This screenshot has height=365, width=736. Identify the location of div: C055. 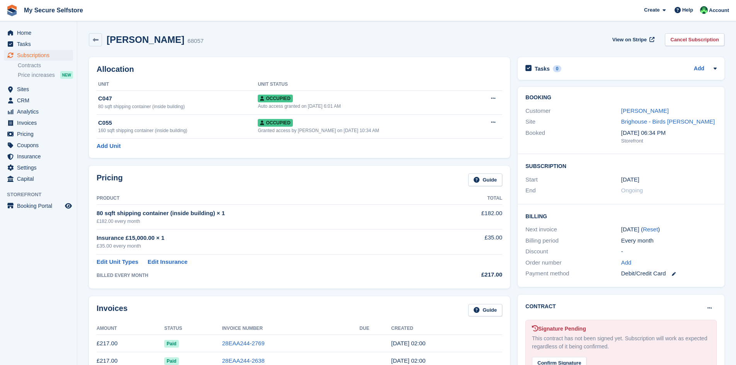
(178, 123).